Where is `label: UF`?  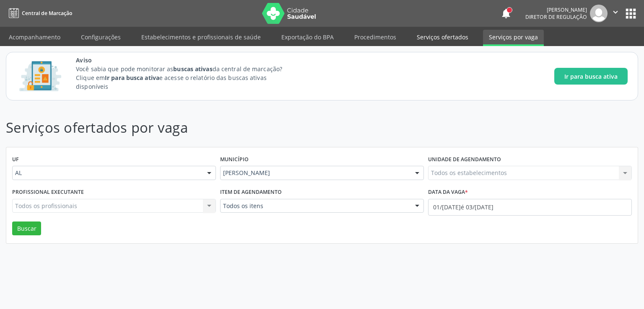 label: UF is located at coordinates (16, 159).